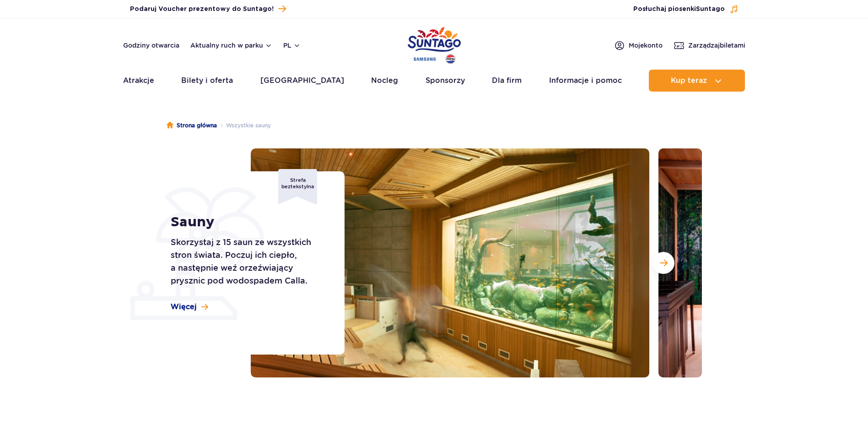 The width and height of the screenshot is (868, 437). I want to click on a: Informacje i pomoc, so click(585, 81).